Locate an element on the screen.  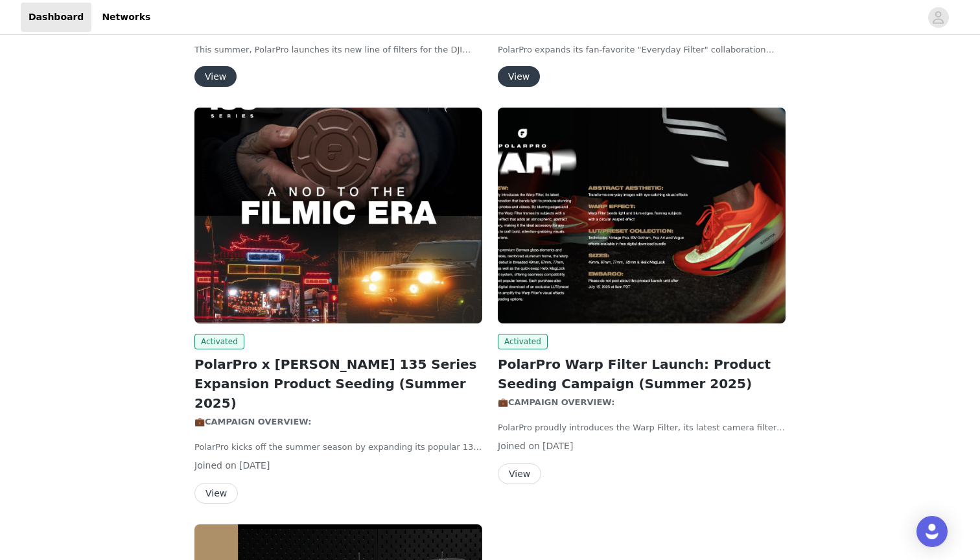
p: This summer, PolarPro launches its new line of filters for the DJI Mavic 4 Pro, elevating drone v... is located at coordinates (338, 50).